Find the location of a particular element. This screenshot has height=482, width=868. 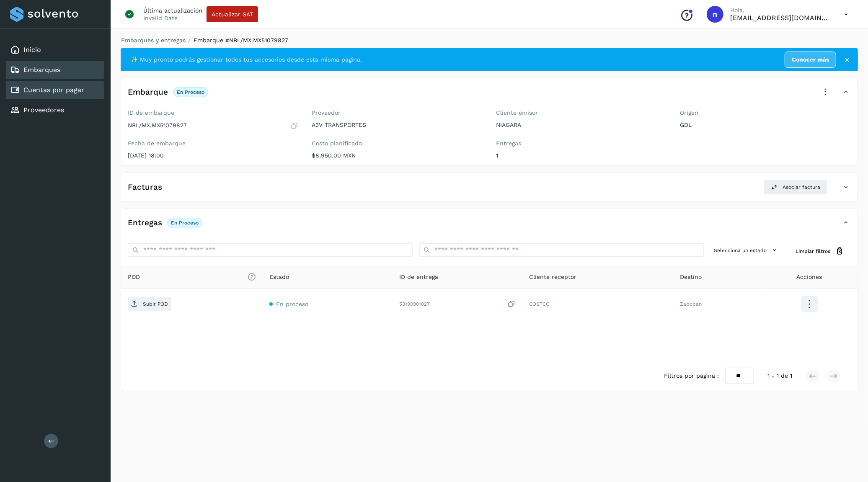

p: NIAGARA is located at coordinates (581, 125).